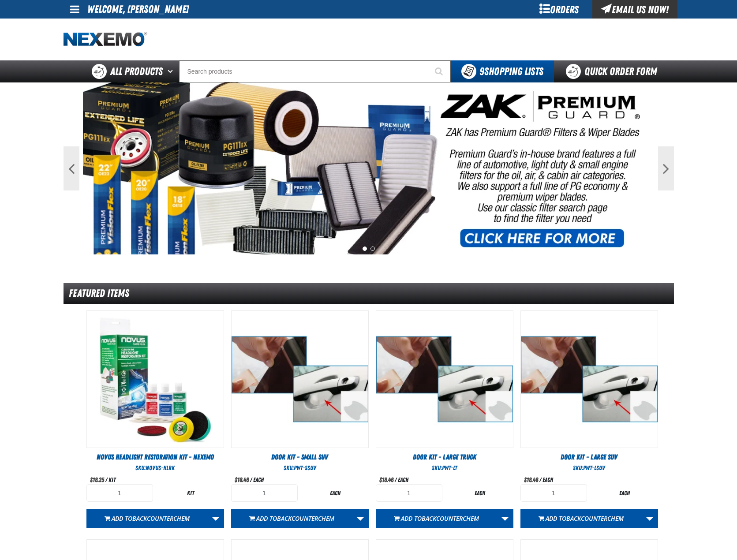 Image resolution: width=737 pixels, height=560 pixels. What do you see at coordinates (136, 72) in the screenshot?
I see `span: All Products` at bounding box center [136, 72].